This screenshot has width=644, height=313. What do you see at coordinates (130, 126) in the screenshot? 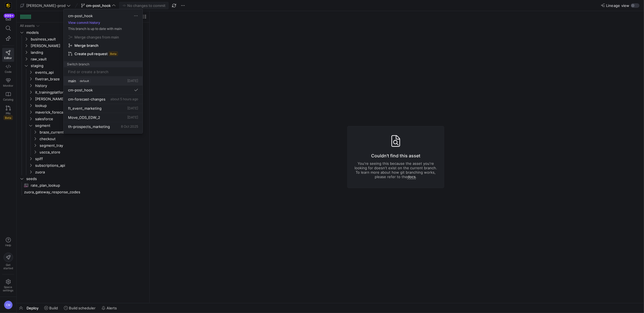
I see `span: 8 Oct 2025` at bounding box center [130, 126].